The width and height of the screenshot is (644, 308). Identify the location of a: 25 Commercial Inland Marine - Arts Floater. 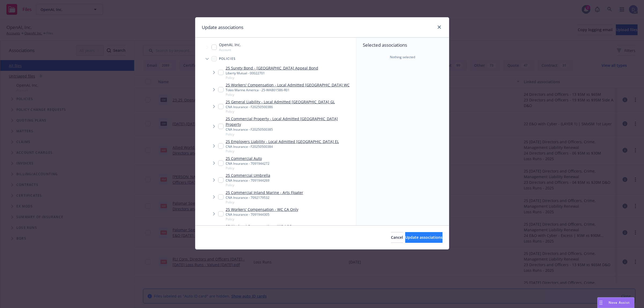
(264, 192).